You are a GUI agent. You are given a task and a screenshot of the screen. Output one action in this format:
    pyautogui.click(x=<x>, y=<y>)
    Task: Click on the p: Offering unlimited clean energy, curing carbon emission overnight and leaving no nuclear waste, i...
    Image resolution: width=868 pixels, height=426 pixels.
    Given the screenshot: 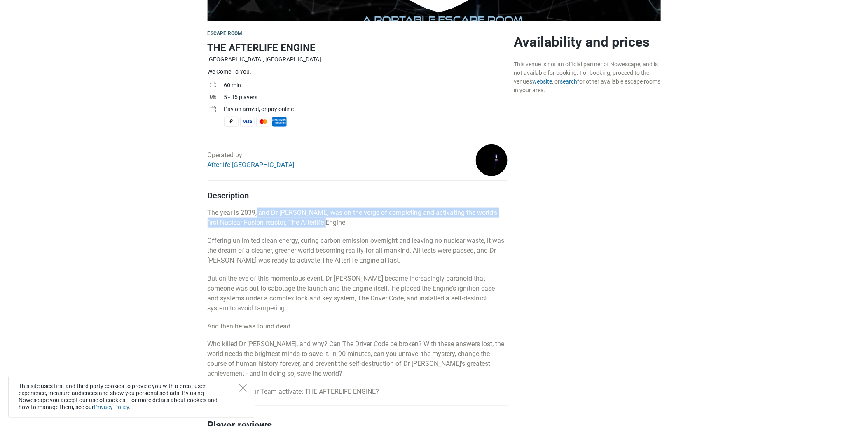 What is the action you would take?
    pyautogui.click(x=358, y=251)
    